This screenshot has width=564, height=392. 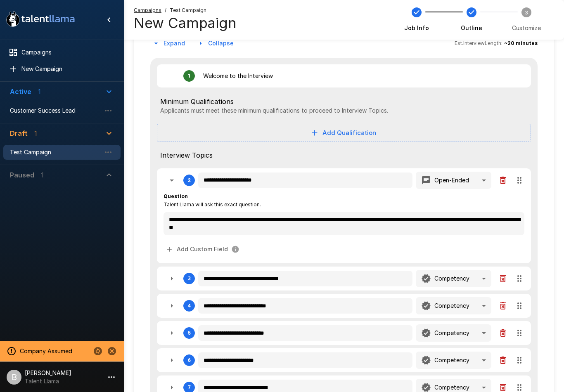 What do you see at coordinates (212, 204) in the screenshot?
I see `span: Talent Llama will ask this exact question.` at bounding box center [212, 204].